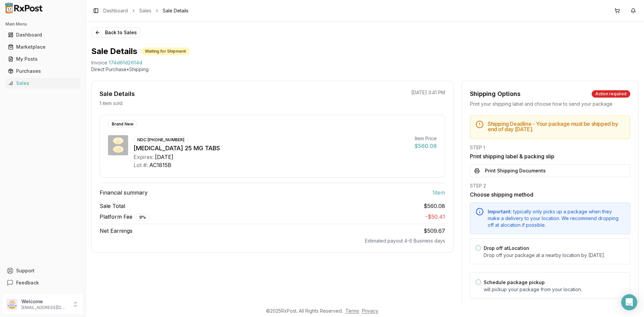  I want to click on nav: breadcrumb, so click(146, 11).